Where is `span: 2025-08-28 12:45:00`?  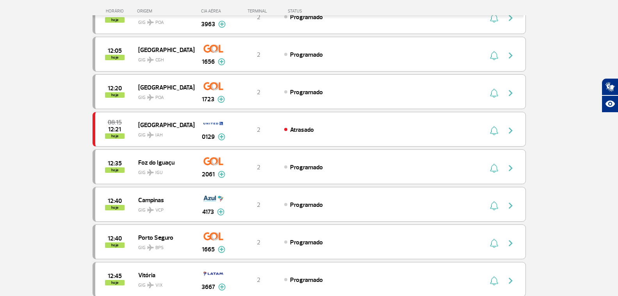
span: 2025-08-28 12:45:00 is located at coordinates (115, 276).